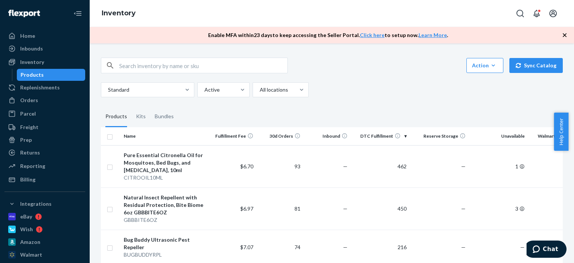  I want to click on input: Search inventory by name or sku, so click(203, 65).